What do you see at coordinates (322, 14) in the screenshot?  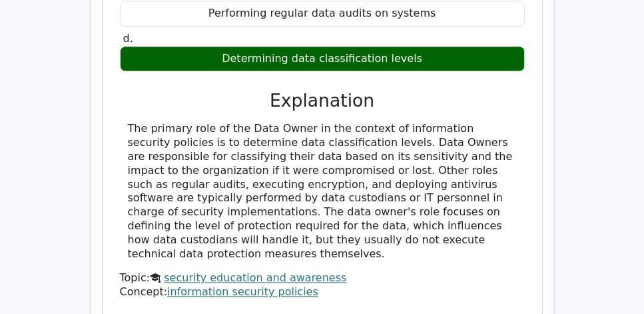 I see `div: Performing regular data audits on systems` at bounding box center [322, 14].